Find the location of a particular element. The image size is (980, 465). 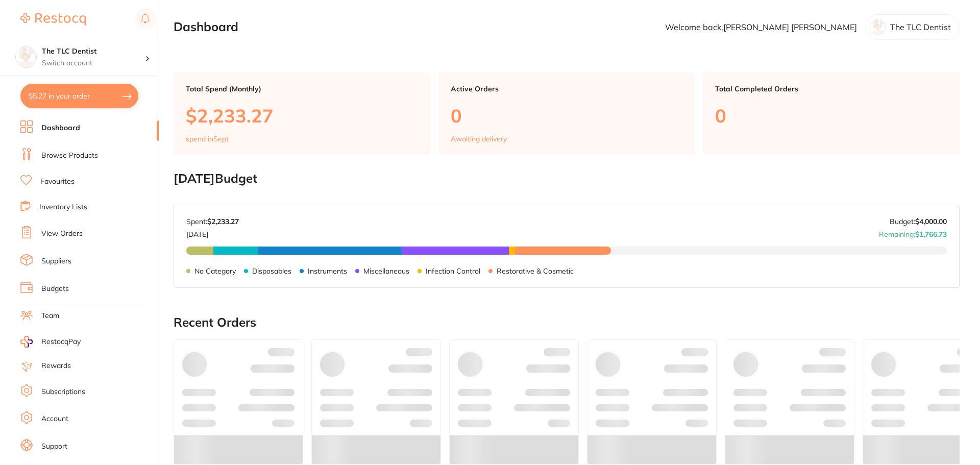

p: Budget: is located at coordinates (918, 222).